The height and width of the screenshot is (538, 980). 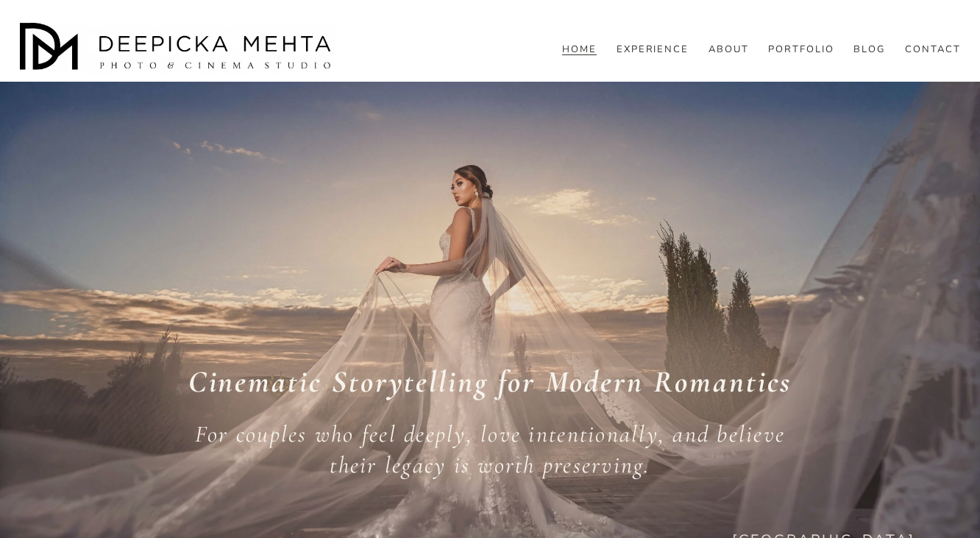 What do you see at coordinates (729, 49) in the screenshot?
I see `a: ABOUT` at bounding box center [729, 49].